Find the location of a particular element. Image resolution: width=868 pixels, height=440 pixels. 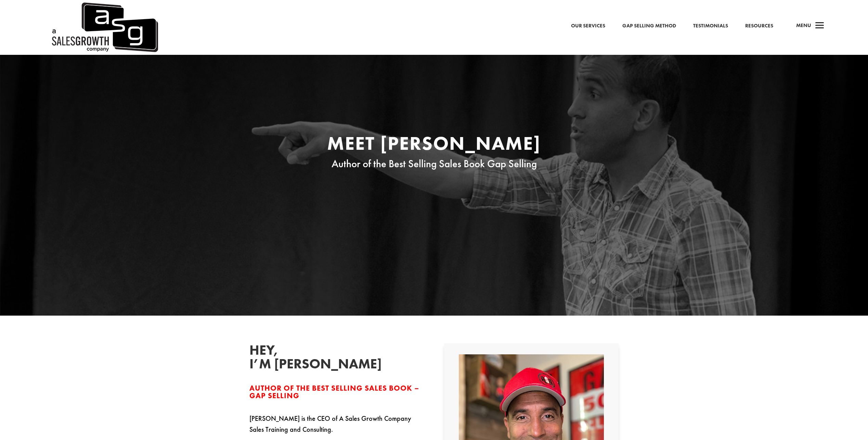

a: Testimonials is located at coordinates (711, 26).